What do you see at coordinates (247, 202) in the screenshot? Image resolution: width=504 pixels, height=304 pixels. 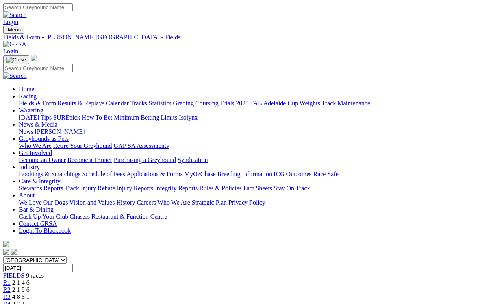 I see `a: Privacy Policy` at bounding box center [247, 202].